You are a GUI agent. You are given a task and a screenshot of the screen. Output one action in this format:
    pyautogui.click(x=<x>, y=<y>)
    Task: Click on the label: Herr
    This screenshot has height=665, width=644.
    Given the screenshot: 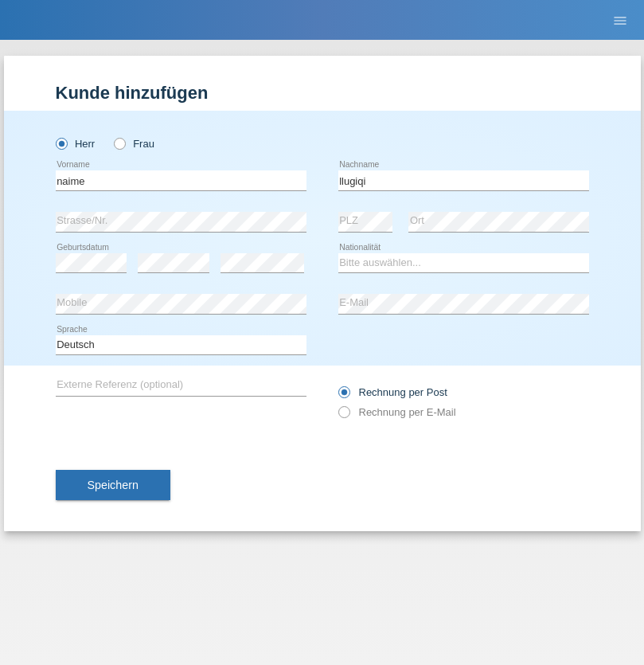 What is the action you would take?
    pyautogui.click(x=75, y=143)
    